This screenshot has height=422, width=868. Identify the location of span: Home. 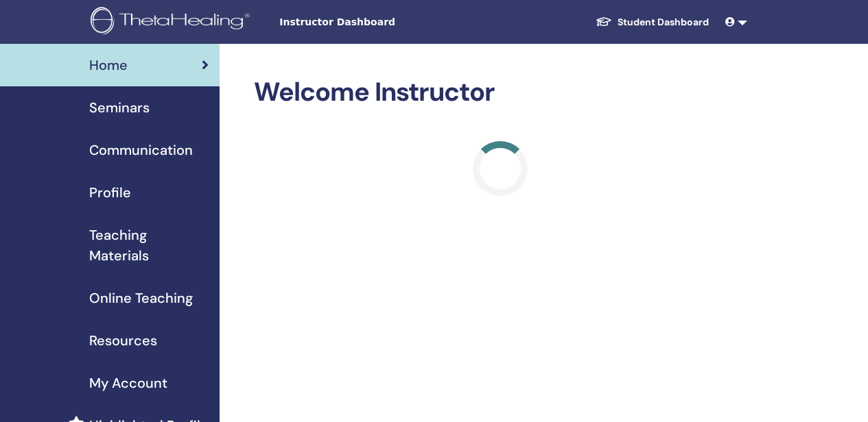
(109, 65).